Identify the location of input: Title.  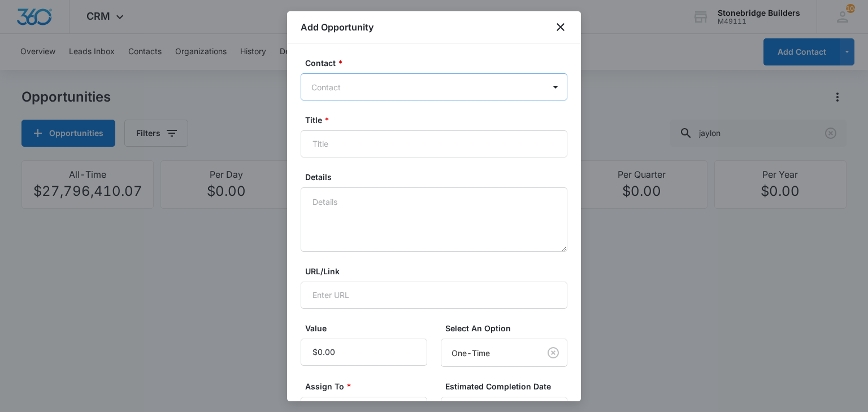
(434, 144).